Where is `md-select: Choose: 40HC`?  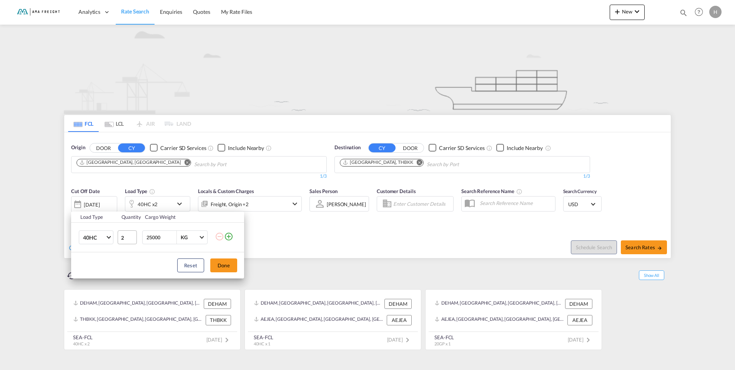 md-select: Choose: 40HC is located at coordinates (96, 237).